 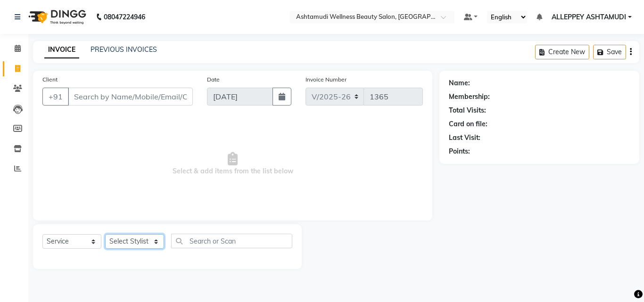 I want to click on input: Search or Scan, so click(x=231, y=240).